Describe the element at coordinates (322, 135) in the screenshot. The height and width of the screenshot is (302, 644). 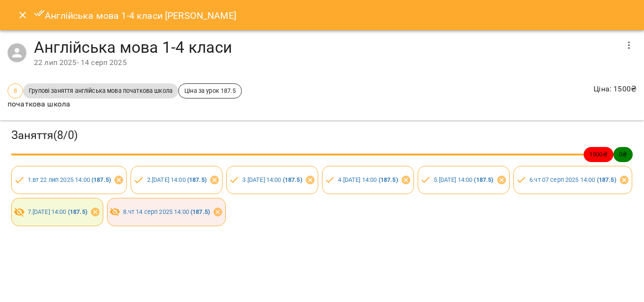
I see `h3: Заняття ( 8 / 0 )` at that location.